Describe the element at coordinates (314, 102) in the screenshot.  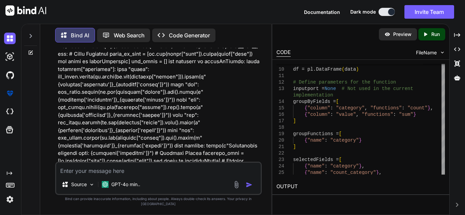
I see `span: groupByFields =` at that location.